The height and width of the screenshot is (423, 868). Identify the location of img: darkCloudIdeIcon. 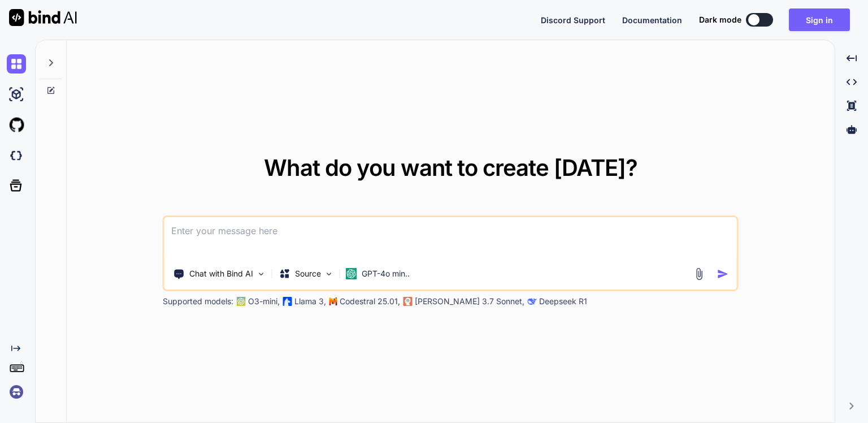
(16, 155).